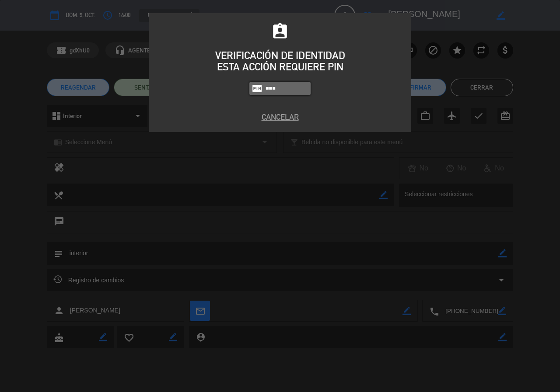 Image resolution: width=560 pixels, height=392 pixels. I want to click on div: ESTA ACCIÓN REQUIERE PIN, so click(280, 66).